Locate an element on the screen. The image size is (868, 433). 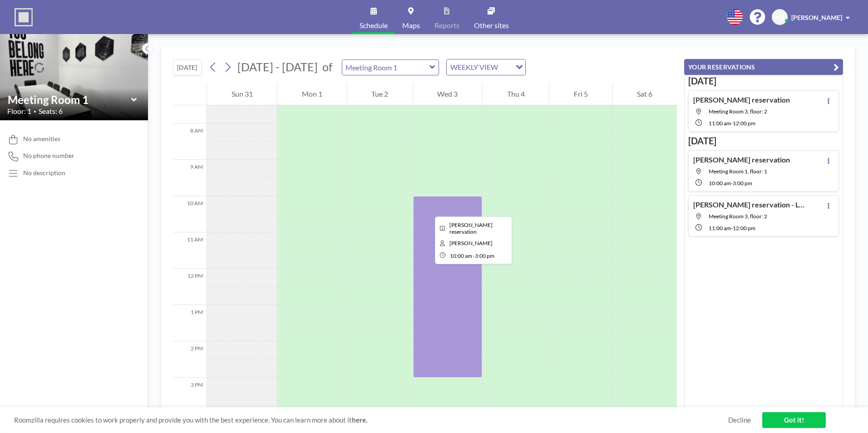
span: NB is located at coordinates (780, 17).